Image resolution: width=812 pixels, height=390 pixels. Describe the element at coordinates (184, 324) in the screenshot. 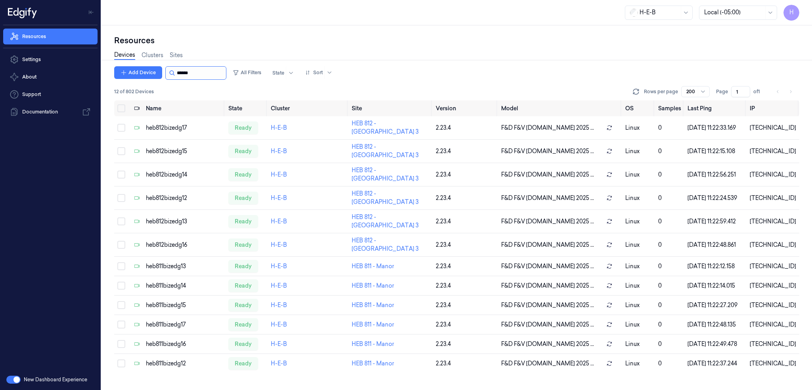

I see `div: heb811bizedg17` at that location.